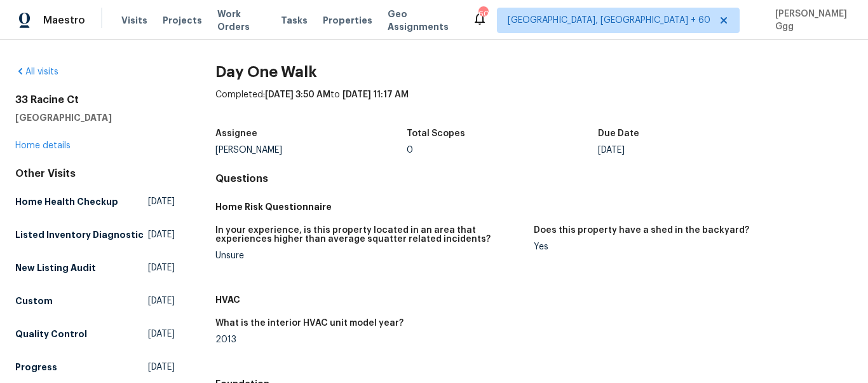  I want to click on span: Work Orders, so click(241, 21).